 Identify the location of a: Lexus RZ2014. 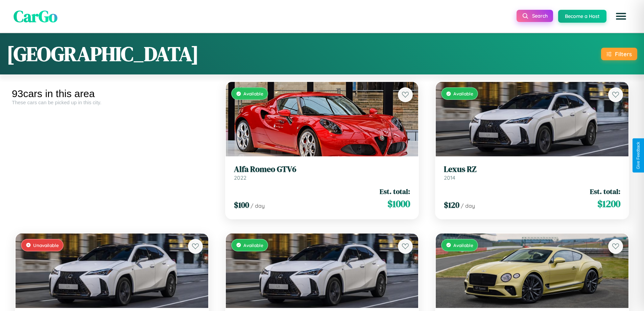
(533, 173).